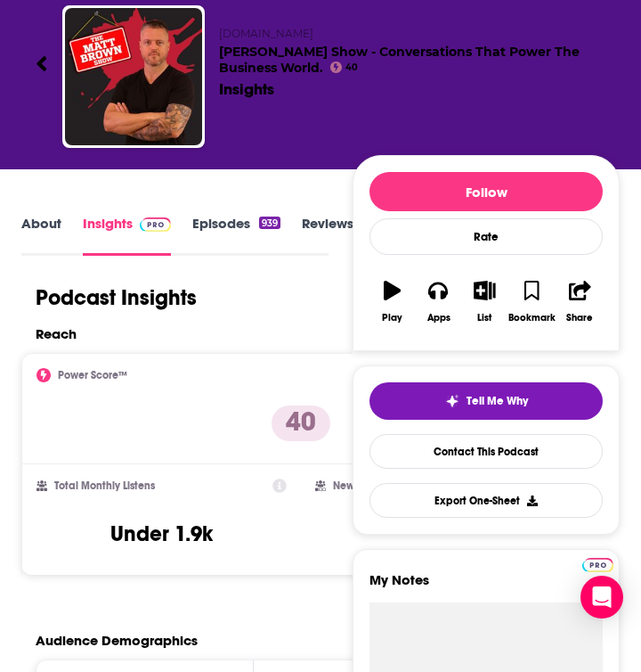 This screenshot has height=672, width=641. Describe the element at coordinates (327, 236) in the screenshot. I see `a: Reviews` at that location.